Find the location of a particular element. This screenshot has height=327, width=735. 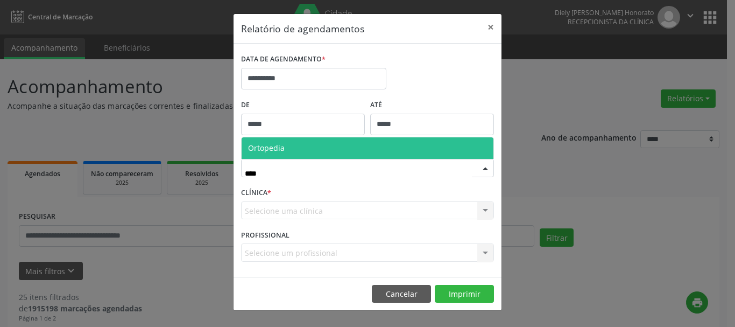

label: CLÍNICA is located at coordinates (256, 193).